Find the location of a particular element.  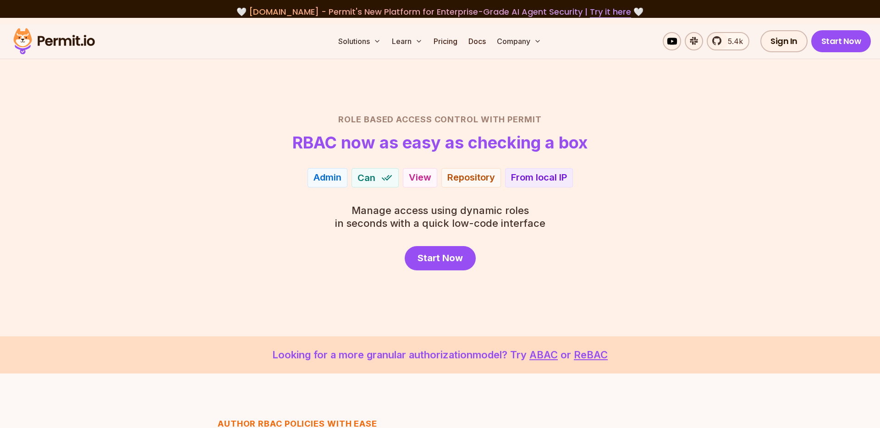

button: Learn is located at coordinates (407, 41).